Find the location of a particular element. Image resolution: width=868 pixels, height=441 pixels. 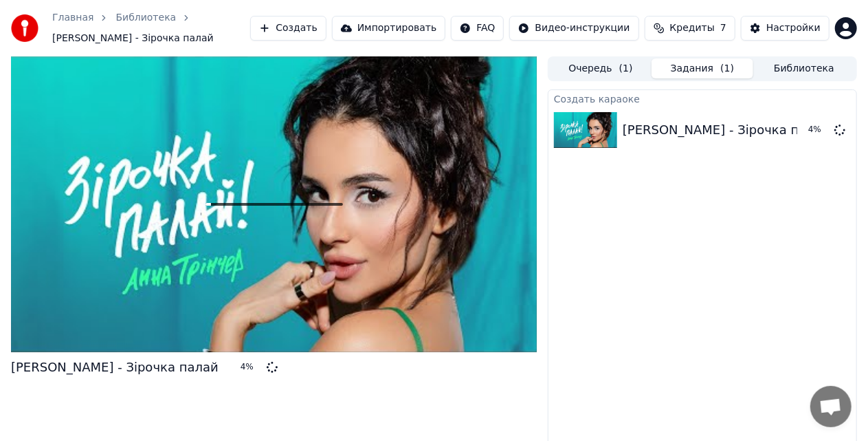

button: Настройки is located at coordinates (785, 28).